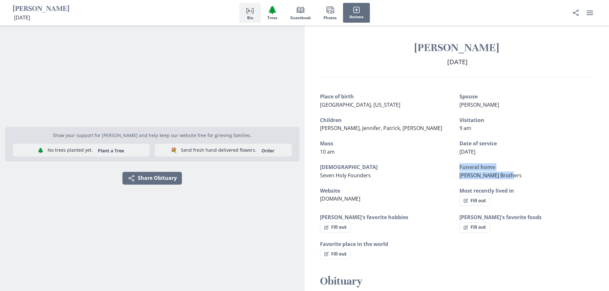  What do you see at coordinates (250, 18) in the screenshot?
I see `span: Bio` at bounding box center [250, 18].